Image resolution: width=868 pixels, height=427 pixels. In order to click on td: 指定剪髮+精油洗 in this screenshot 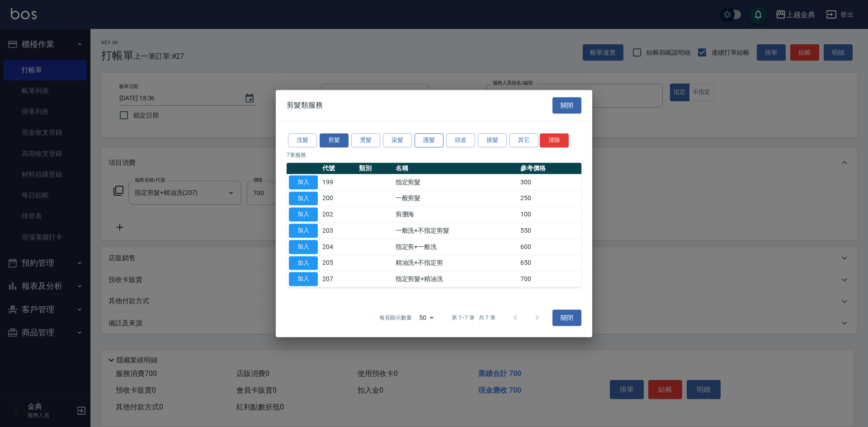, I will do `click(456, 279)`.